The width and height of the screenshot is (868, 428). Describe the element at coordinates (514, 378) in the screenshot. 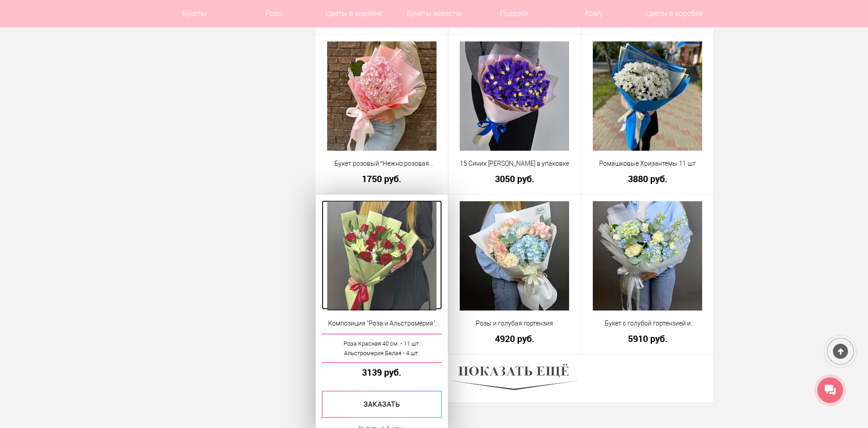

I see `a: Показать ещё` at that location.